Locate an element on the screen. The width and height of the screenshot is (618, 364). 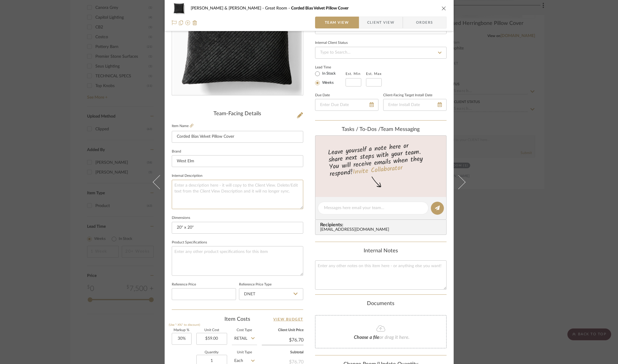
label: Internal Description is located at coordinates (187, 176).